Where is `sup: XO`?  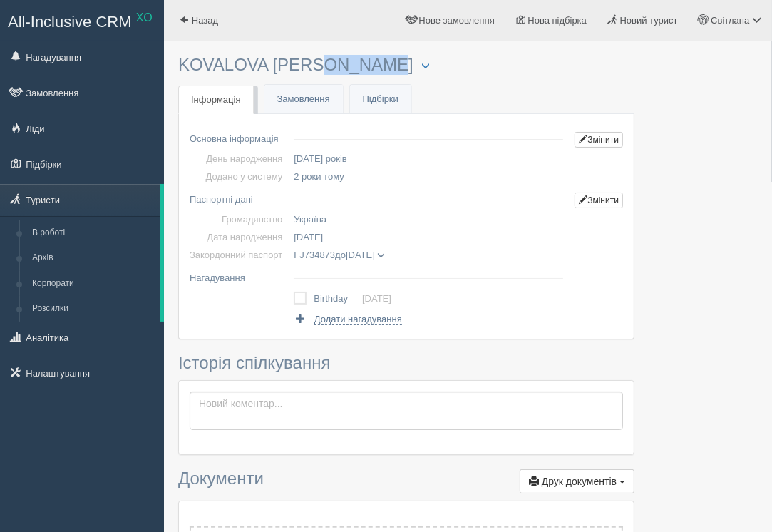 sup: XO is located at coordinates (144, 17).